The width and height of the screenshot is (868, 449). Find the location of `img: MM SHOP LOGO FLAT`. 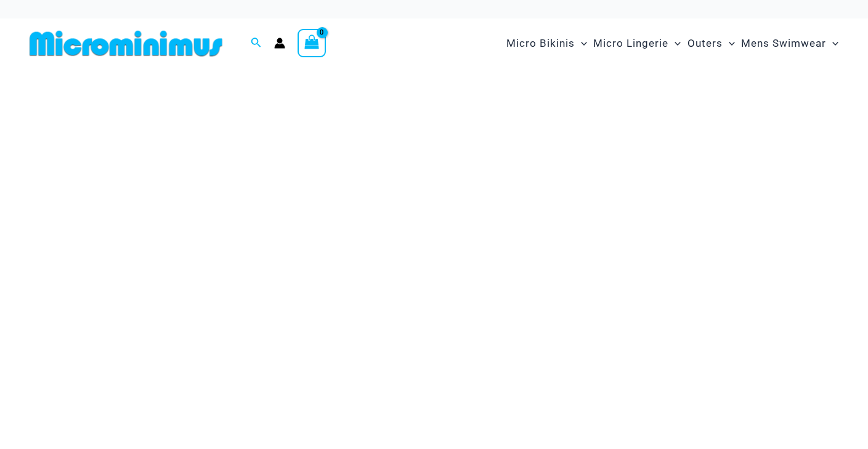

img: MM SHOP LOGO FLAT is located at coordinates (126, 43).